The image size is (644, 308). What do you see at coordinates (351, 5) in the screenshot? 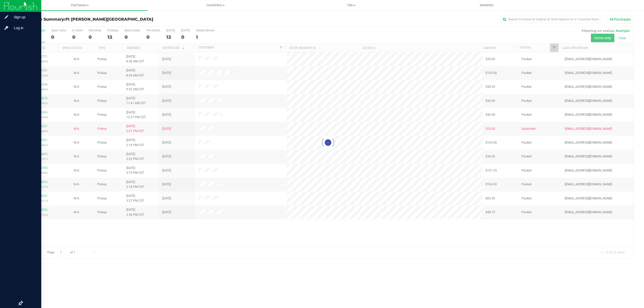
I see `span: Tills` at bounding box center [351, 5].